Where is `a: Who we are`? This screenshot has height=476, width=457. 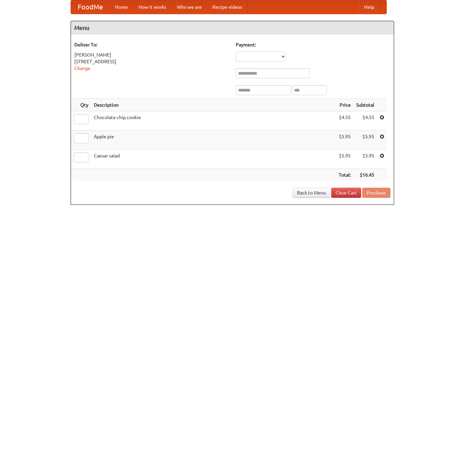 a: Who we are is located at coordinates (189, 7).